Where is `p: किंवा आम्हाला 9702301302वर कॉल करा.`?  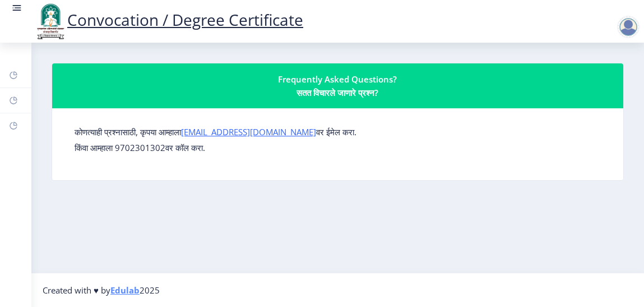
p: किंवा आम्हाला 9702301302वर कॉल करा. is located at coordinates (338, 148).